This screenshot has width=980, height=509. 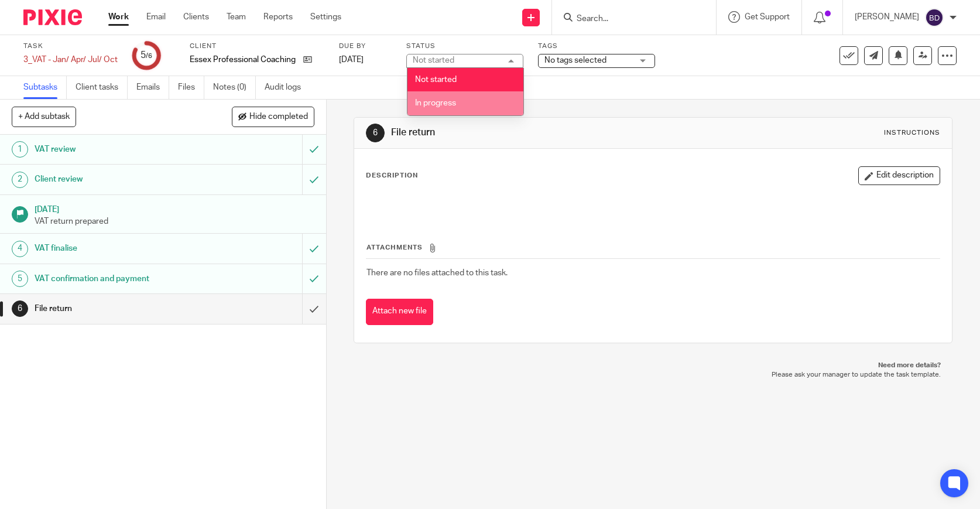 What do you see at coordinates (433, 61) in the screenshot?
I see `div: Not started` at bounding box center [433, 61].